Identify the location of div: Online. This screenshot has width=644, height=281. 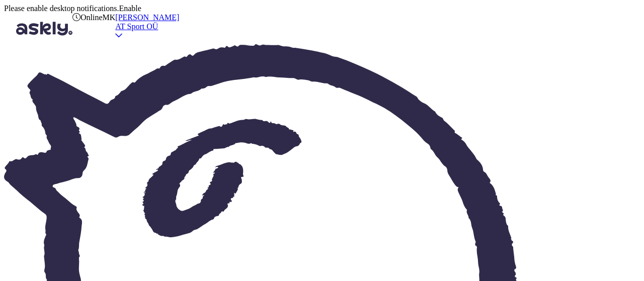
(88, 18).